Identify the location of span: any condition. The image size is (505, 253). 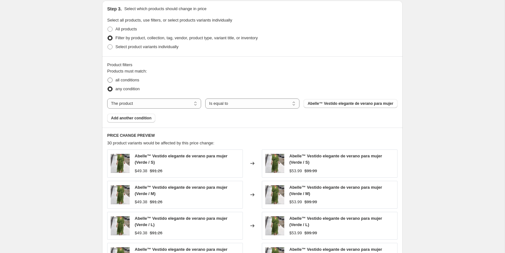
(127, 88).